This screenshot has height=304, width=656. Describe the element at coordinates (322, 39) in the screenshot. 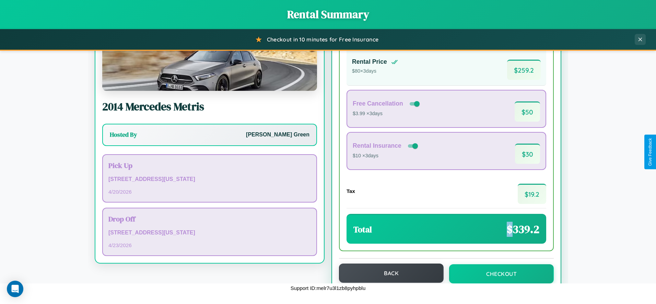

I see `span: Checkout in 10 minutes for Free Insurance` at that location.